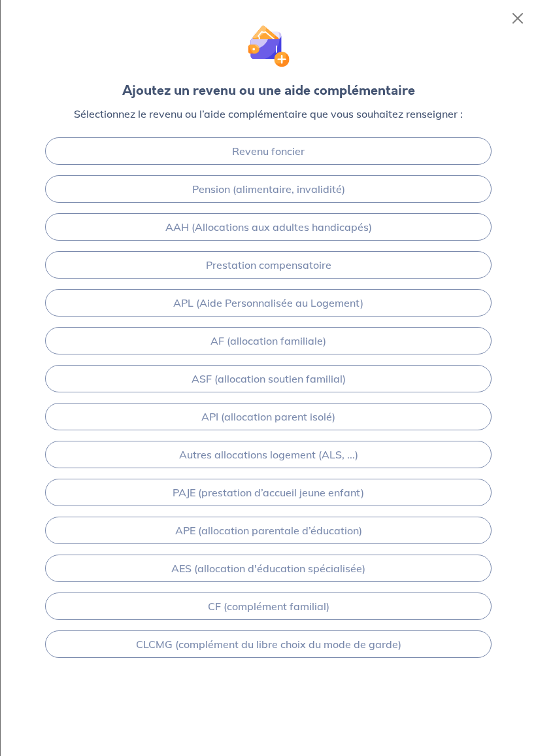  What do you see at coordinates (268, 417) in the screenshot?
I see `a: API (allocation parent isolé)` at bounding box center [268, 417].